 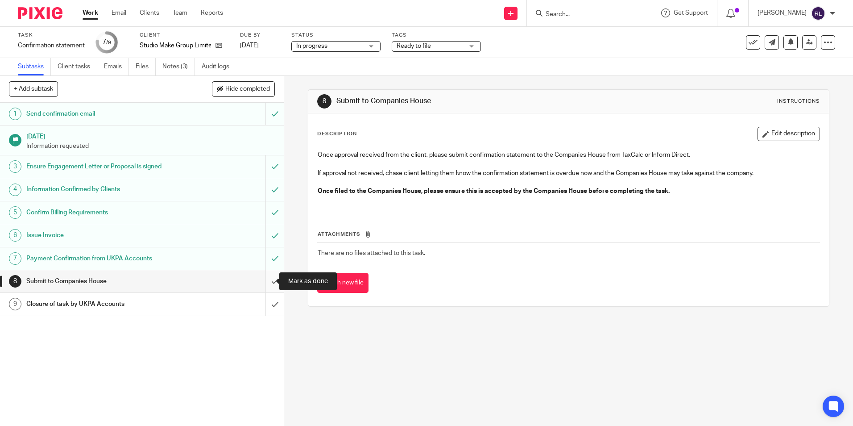 I want to click on span: There are no files attached to this task., so click(x=371, y=253).